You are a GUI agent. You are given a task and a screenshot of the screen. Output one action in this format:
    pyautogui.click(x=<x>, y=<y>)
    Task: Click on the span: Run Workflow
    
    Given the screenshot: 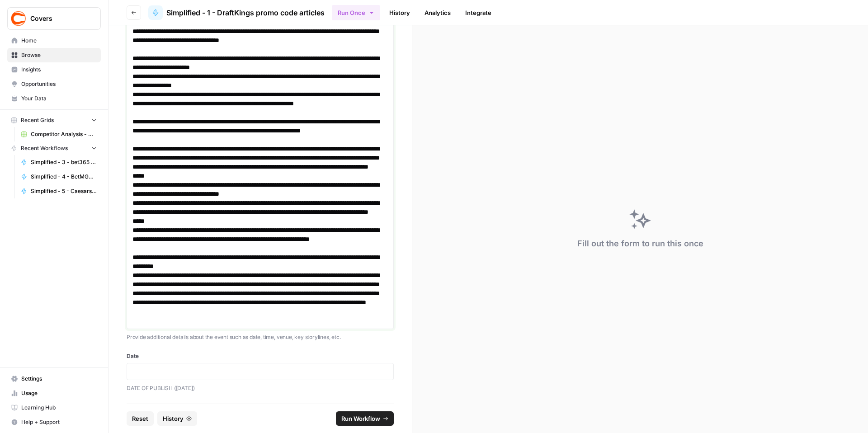 What is the action you would take?
    pyautogui.click(x=361, y=419)
    